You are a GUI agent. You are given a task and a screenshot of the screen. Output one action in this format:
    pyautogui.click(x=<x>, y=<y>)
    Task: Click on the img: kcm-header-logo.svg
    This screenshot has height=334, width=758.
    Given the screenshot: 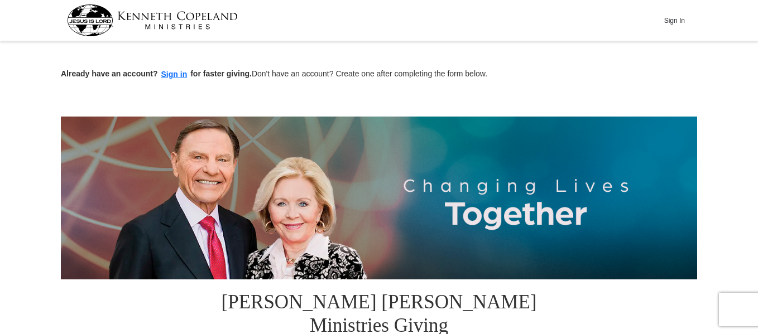 What is the action you would take?
    pyautogui.click(x=152, y=20)
    